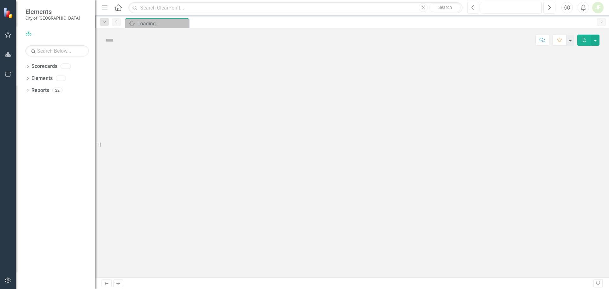 Image resolution: width=609 pixels, height=289 pixels. What do you see at coordinates (295, 8) in the screenshot?
I see `input: Search ClearPoint...` at bounding box center [295, 8].